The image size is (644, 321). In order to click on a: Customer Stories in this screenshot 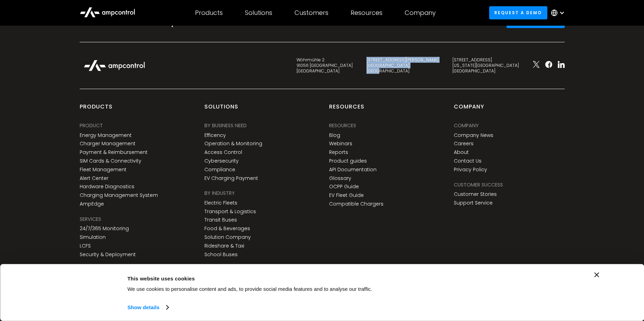, I will do `click(475, 195)`.